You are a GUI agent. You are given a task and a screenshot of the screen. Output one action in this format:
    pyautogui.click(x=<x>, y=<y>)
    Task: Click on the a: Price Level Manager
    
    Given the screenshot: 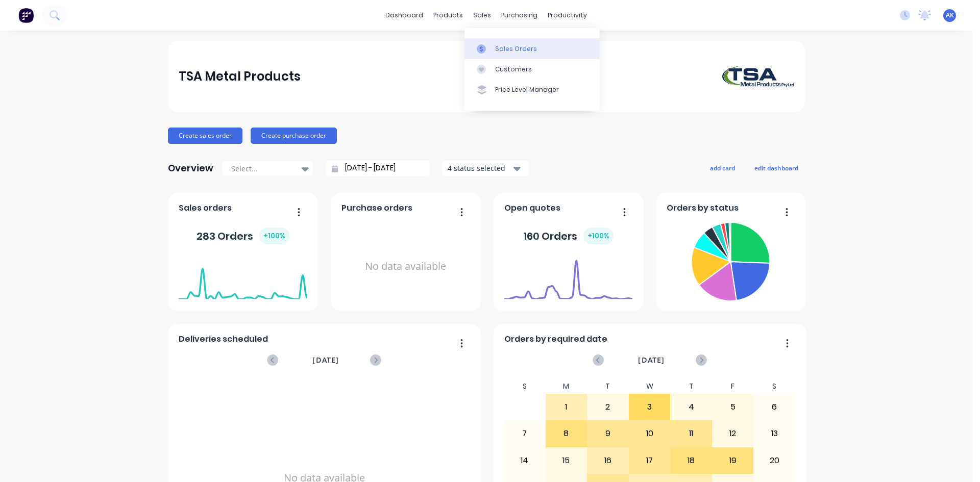 What is the action you would take?
    pyautogui.click(x=532, y=90)
    